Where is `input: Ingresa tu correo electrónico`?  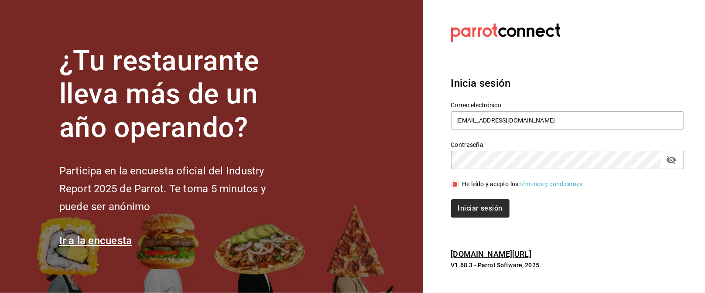 input: Ingresa tu correo electrónico is located at coordinates (568, 120).